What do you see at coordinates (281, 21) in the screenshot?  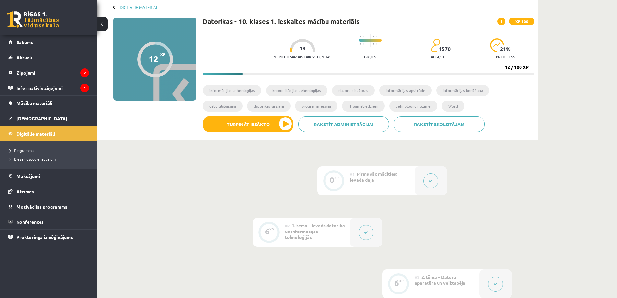 I see `h1: Datorikas - 10. klases 1. ieskaites mācību materiāls` at bounding box center [281, 21].